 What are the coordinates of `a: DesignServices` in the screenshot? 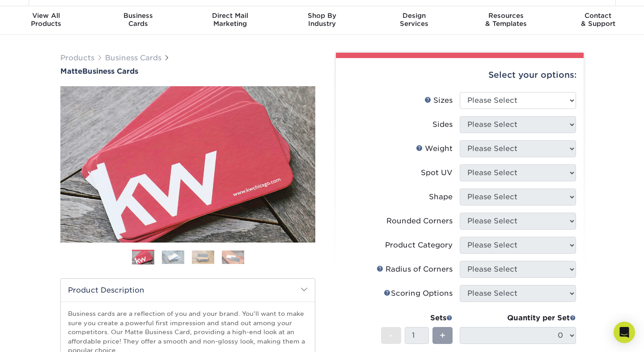 It's located at (414, 21).